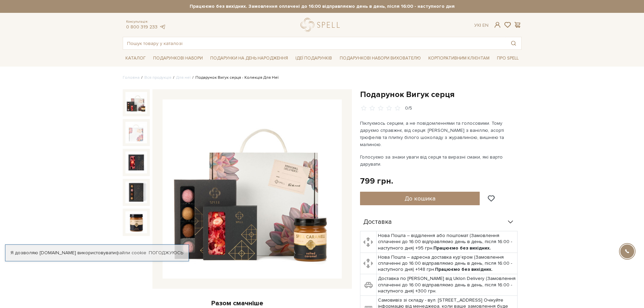 The height and width of the screenshot is (308, 644). Describe the element at coordinates (447, 263) in the screenshot. I see `td: Нова Пошта – адресна доставка кур'єром (Замовлення сплаченні до 16:00 відправляємо день в день, п...` at that location.